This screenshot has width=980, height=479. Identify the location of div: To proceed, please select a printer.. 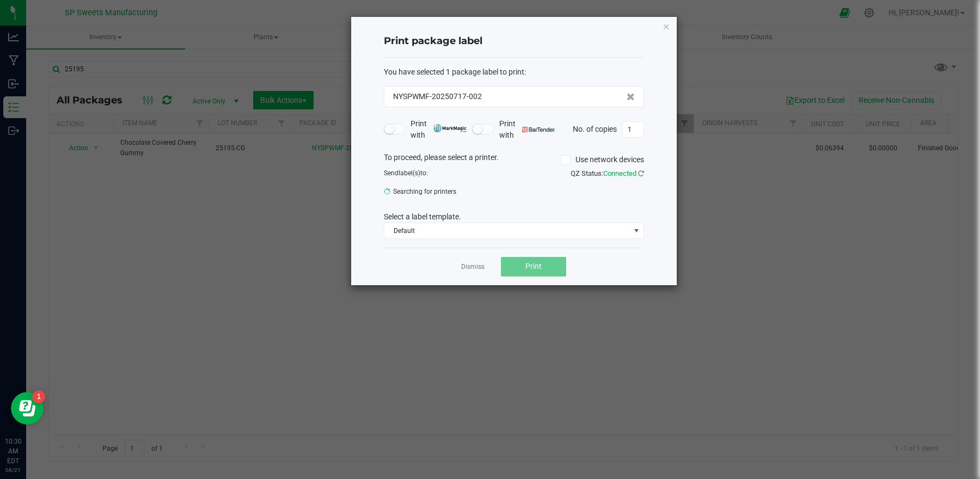
(514, 160).